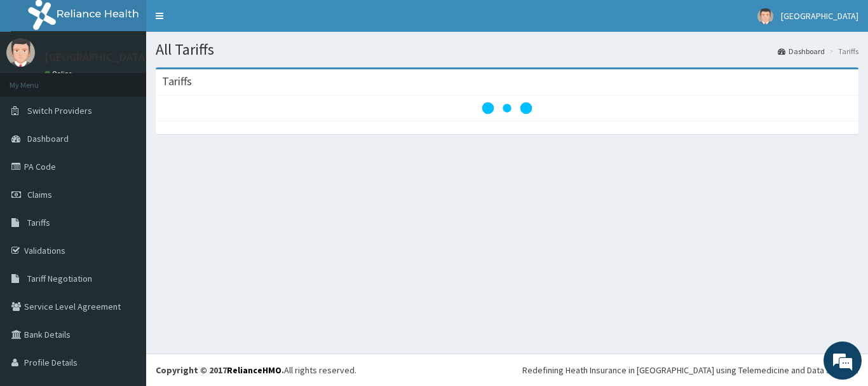 The width and height of the screenshot is (868, 386). I want to click on svg: audio-loading, so click(507, 108).